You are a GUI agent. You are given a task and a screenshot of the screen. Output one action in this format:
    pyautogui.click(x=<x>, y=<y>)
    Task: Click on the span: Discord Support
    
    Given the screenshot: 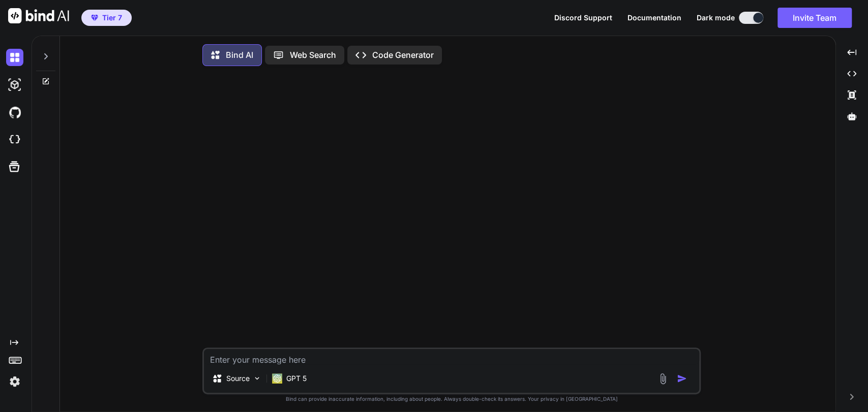 What is the action you would take?
    pyautogui.click(x=583, y=17)
    